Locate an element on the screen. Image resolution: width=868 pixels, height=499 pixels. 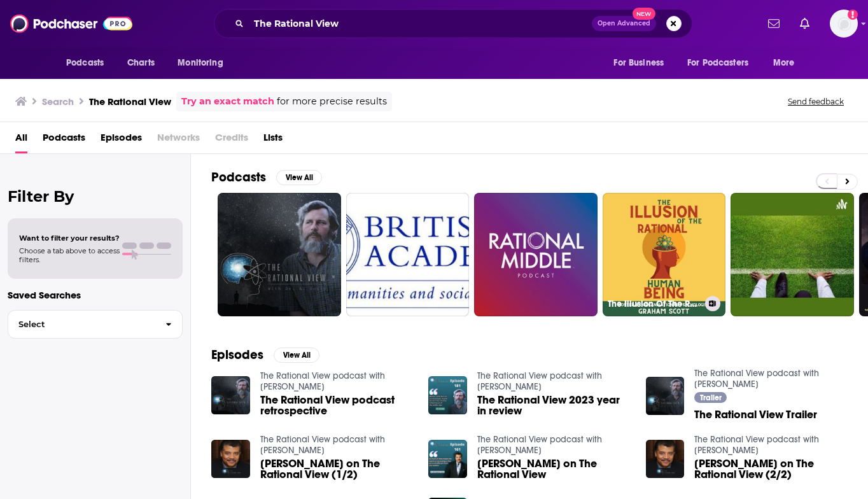
span: Want to filter your results? is located at coordinates (69, 238).